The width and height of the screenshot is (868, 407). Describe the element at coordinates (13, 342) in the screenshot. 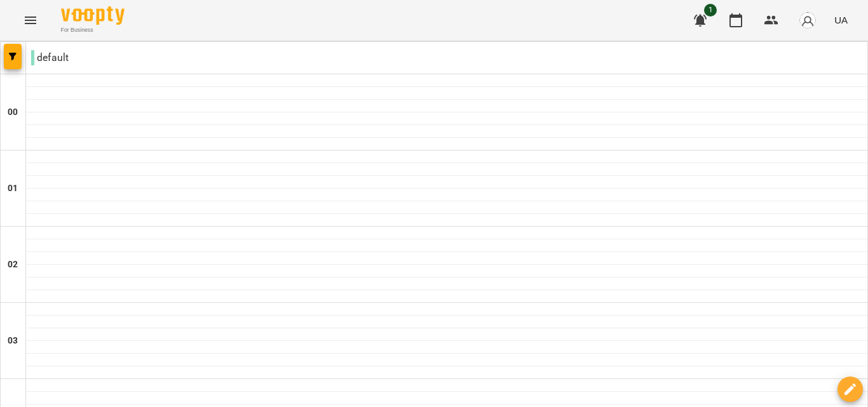

I see `h6: 03` at that location.